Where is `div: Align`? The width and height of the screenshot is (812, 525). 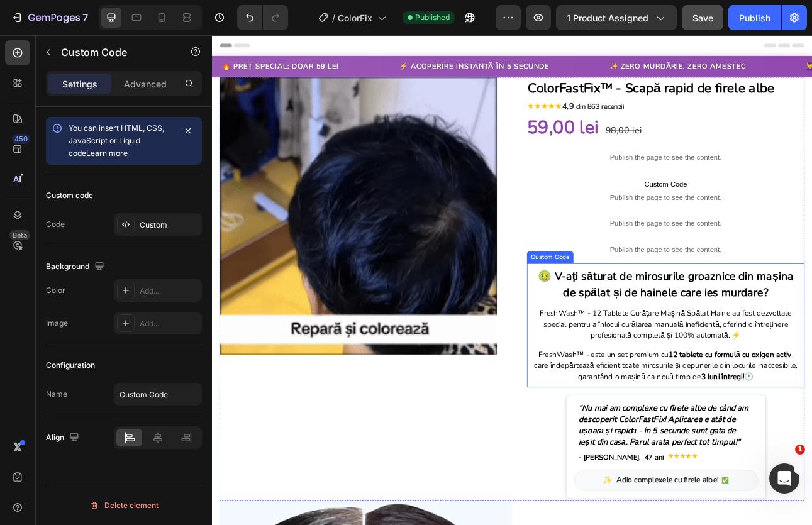
div: Align is located at coordinates (63, 438).